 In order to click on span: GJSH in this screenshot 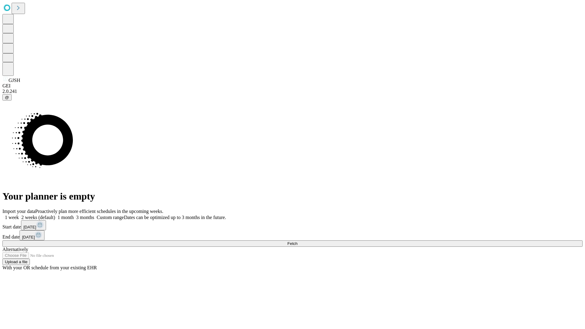, I will do `click(14, 80)`.